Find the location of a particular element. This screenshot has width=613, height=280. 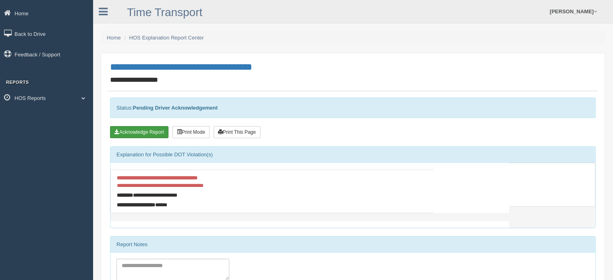

a: Time Transport is located at coordinates (164, 12).